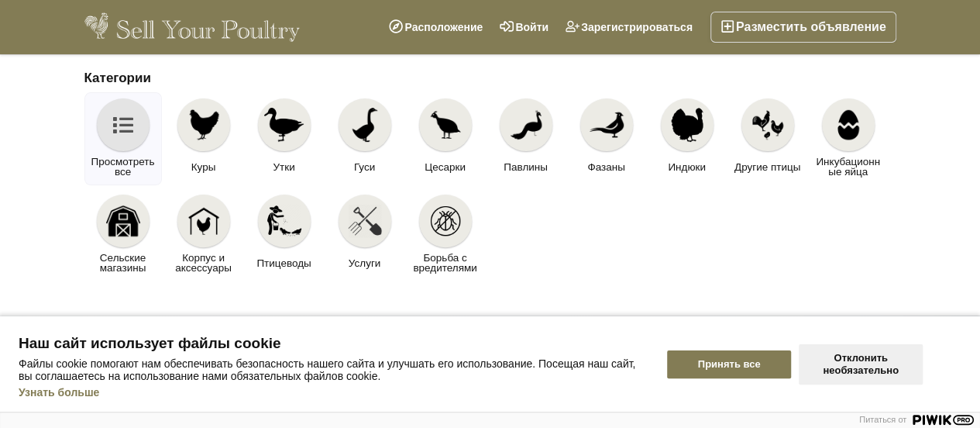 The image size is (980, 428). I want to click on button: Отклонить необязательно, so click(861, 365).